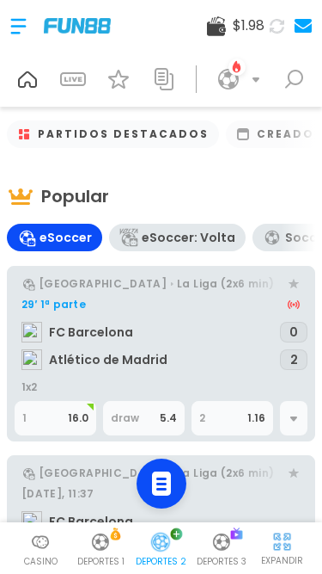 The image size is (322, 574). I want to click on span: $ 1.98, so click(249, 26).